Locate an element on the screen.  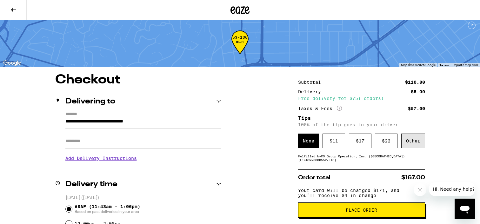
div: $5.00 is located at coordinates (418, 92).